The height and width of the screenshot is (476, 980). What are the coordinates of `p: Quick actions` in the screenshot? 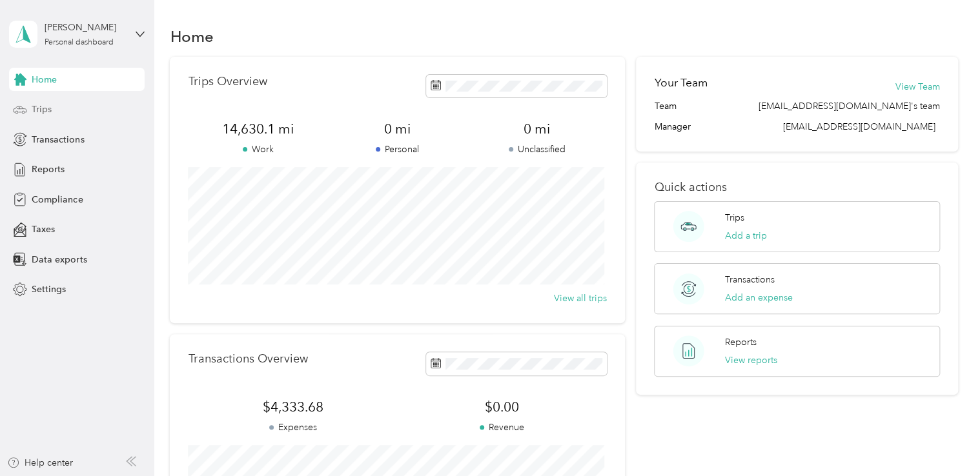 It's located at (797, 187).